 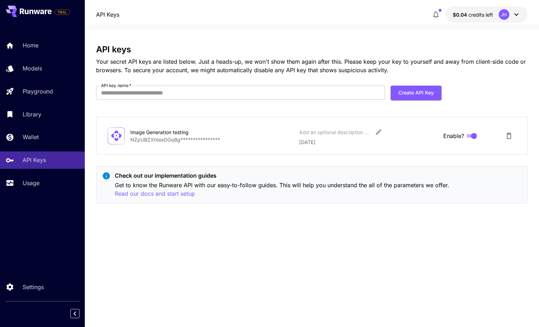 What do you see at coordinates (30, 45) in the screenshot?
I see `p: Home` at bounding box center [30, 45].